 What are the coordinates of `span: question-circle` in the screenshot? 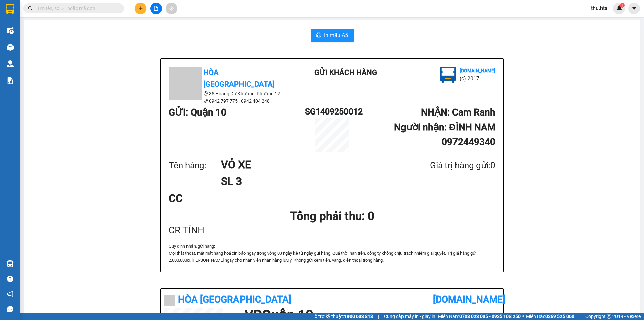 It's located at (10, 279).